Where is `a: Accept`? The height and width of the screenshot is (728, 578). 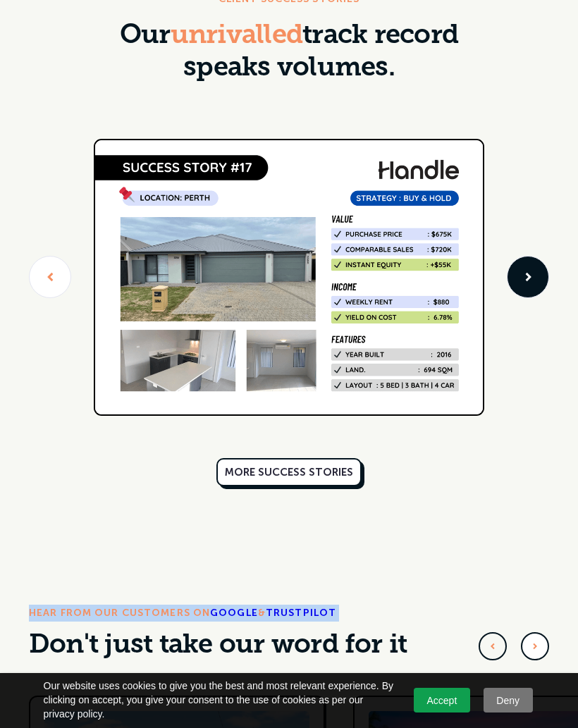 a: Accept is located at coordinates (442, 700).